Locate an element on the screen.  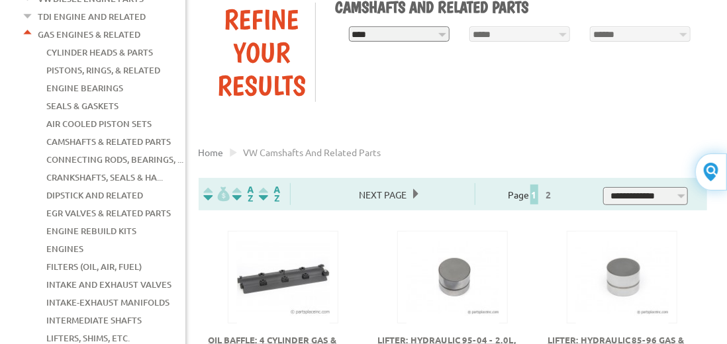
img: filterpricelow.svg is located at coordinates (217, 194).